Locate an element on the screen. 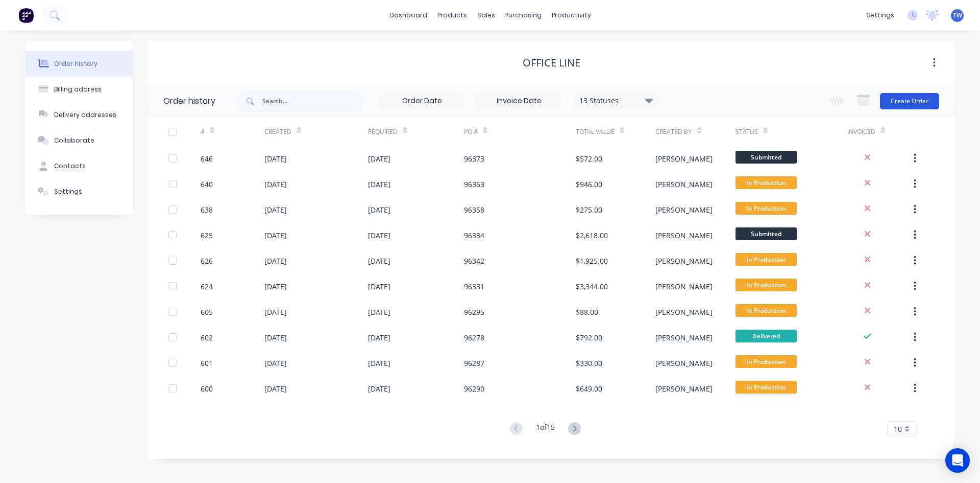 This screenshot has height=483, width=980. div: $3,344.00 is located at coordinates (592, 286).